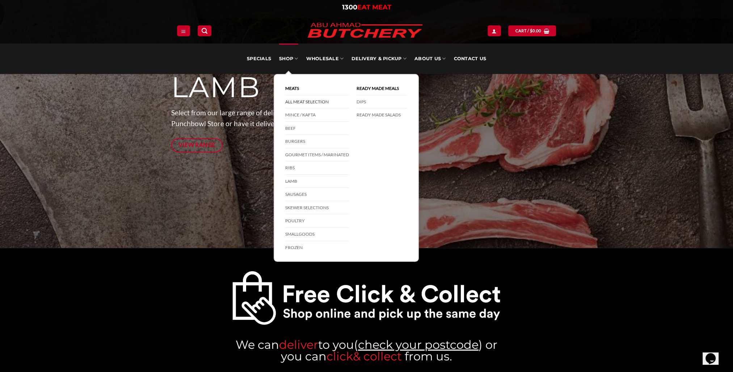  What do you see at coordinates (382, 102) in the screenshot?
I see `a: DIPS` at bounding box center [382, 102].